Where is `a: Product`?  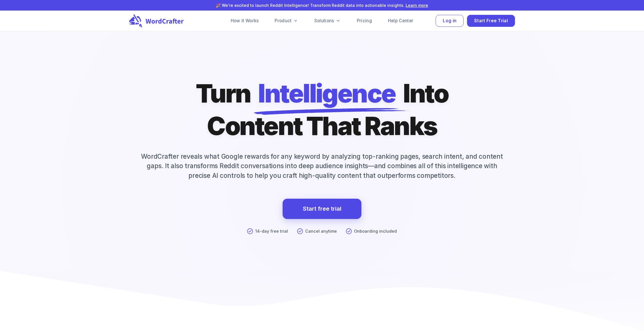
a: Product is located at coordinates (286, 21).